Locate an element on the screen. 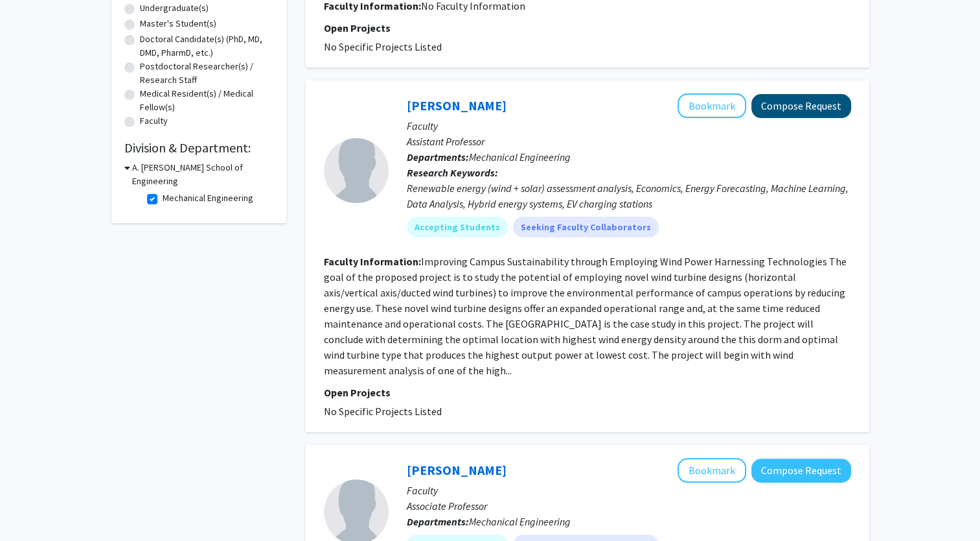 The height and width of the screenshot is (541, 980). h2: Division & Department: is located at coordinates (199, 148).